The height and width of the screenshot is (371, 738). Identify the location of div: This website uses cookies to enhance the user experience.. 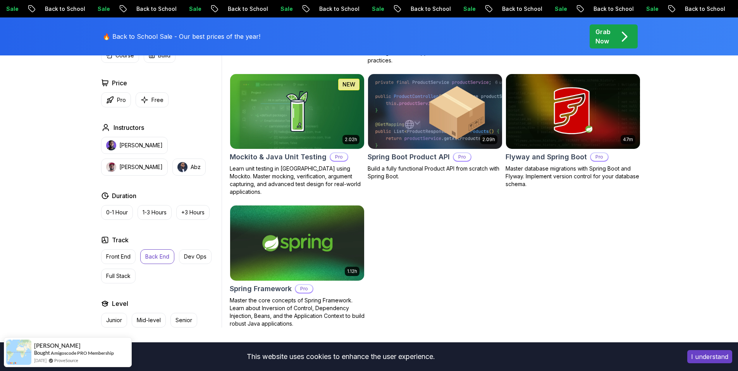
(340, 356).